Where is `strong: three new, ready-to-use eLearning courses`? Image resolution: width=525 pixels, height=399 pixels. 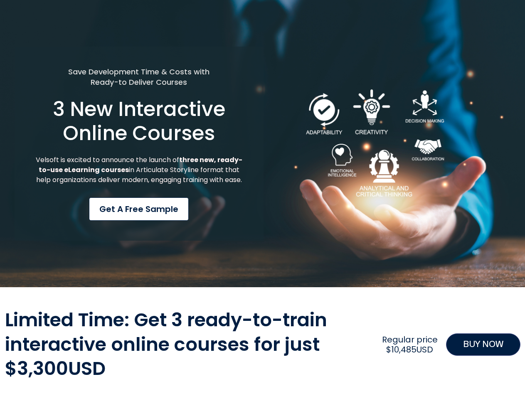
strong: three new, ready-to-use eLearning courses is located at coordinates (141, 165).